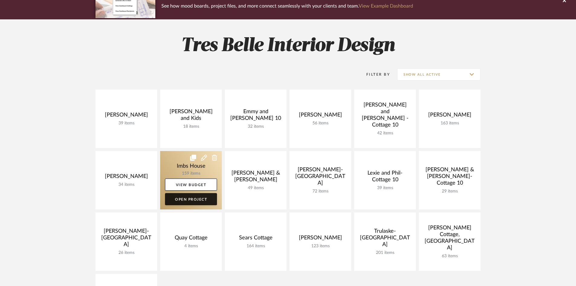  Describe the element at coordinates (450, 191) in the screenshot. I see `div: 29 items` at that location.